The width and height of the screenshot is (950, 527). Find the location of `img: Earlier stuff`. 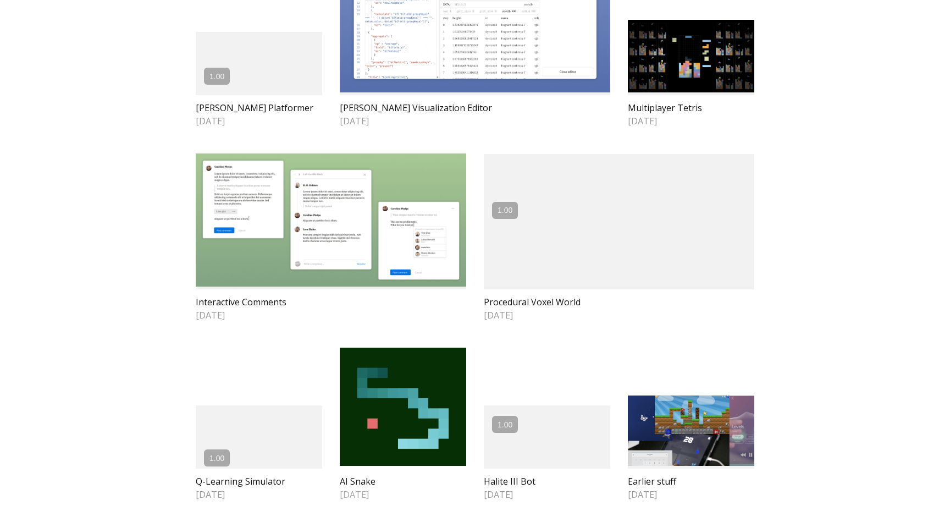

img: Earlier stuff is located at coordinates (691, 431).